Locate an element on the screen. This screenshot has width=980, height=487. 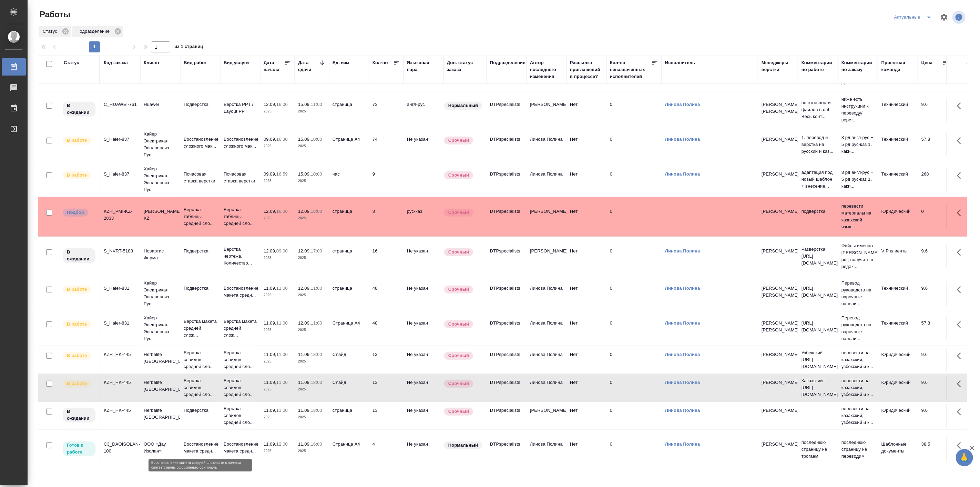
p: Восстановление сложного мак... is located at coordinates (200, 143).